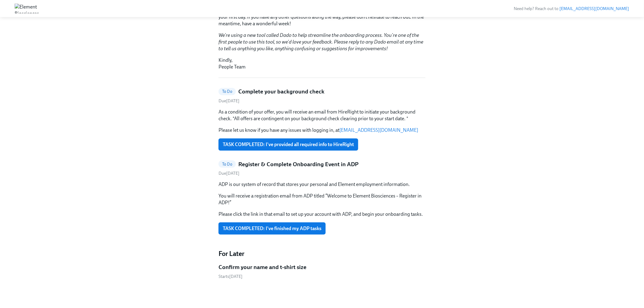 This screenshot has height=308, width=644. I want to click on h4: For Later, so click(322, 254).